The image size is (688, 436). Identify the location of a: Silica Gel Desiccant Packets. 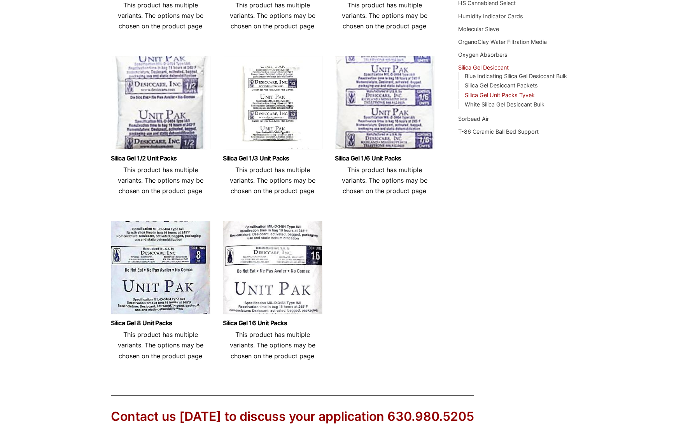
(501, 85).